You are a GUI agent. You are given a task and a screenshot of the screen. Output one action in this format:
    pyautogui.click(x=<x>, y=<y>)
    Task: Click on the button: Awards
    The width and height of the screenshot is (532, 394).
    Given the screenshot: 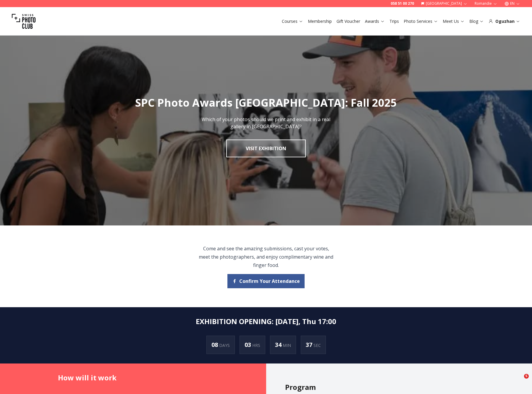 What is the action you would take?
    pyautogui.click(x=375, y=21)
    